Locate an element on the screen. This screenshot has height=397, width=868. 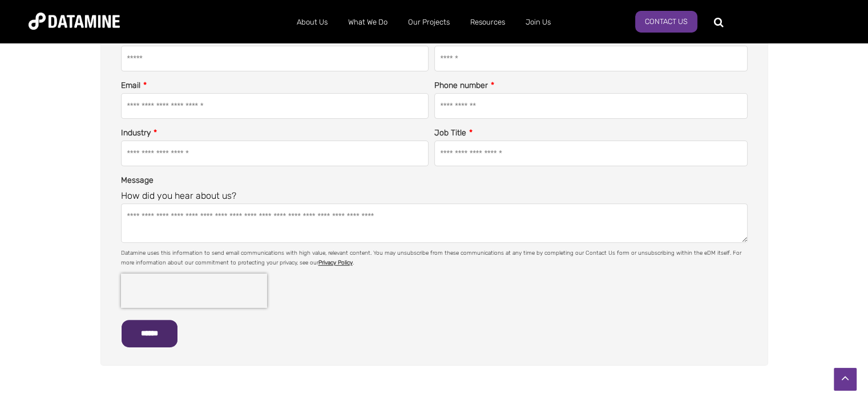
span: Last name is located at coordinates (454, 38).